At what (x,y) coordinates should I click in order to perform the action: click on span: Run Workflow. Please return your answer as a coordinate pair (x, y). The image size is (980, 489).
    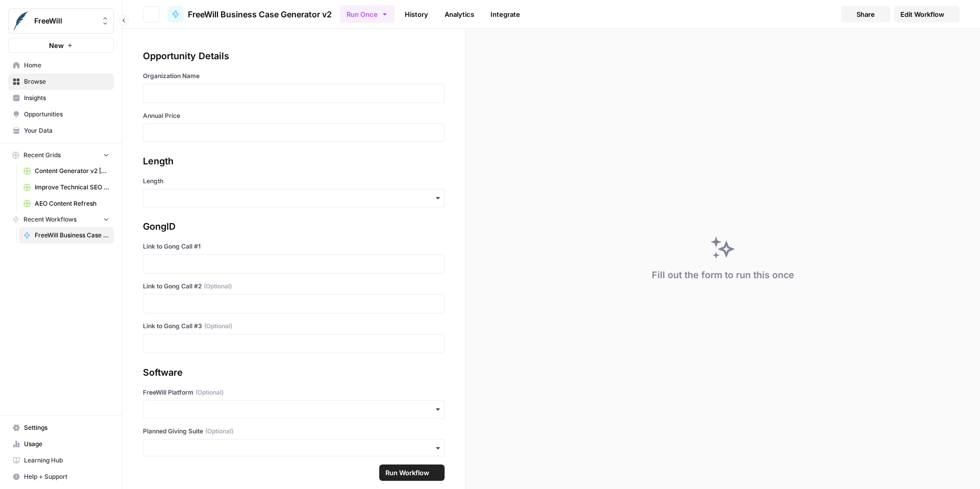
    Looking at the image, I should click on (408, 472).